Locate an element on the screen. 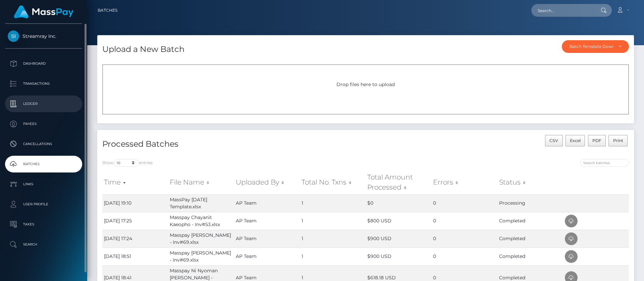 This screenshot has height=281, width=644. th: Time: activate to sort column ascending is located at coordinates (135, 183).